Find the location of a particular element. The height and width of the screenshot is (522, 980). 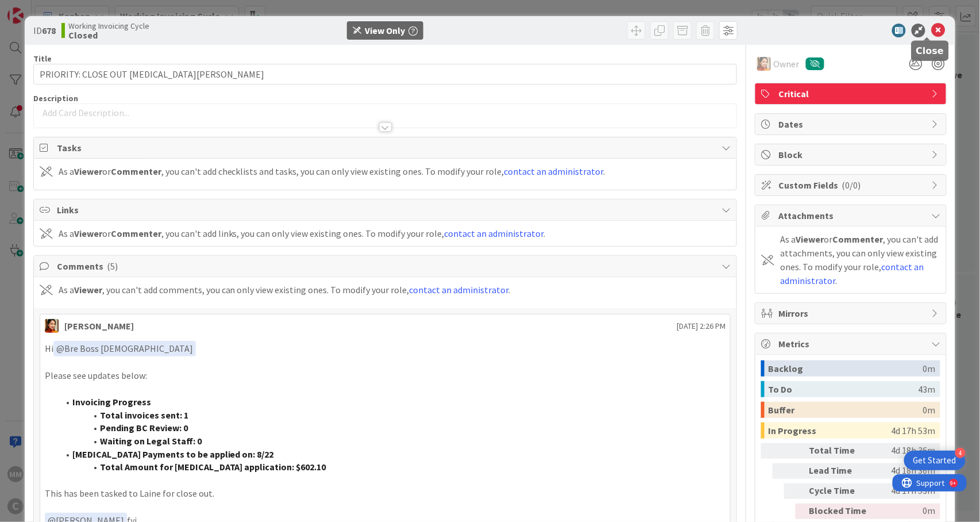

div: Open Get Started checklist, remaining modules: 4 is located at coordinates (935, 460).